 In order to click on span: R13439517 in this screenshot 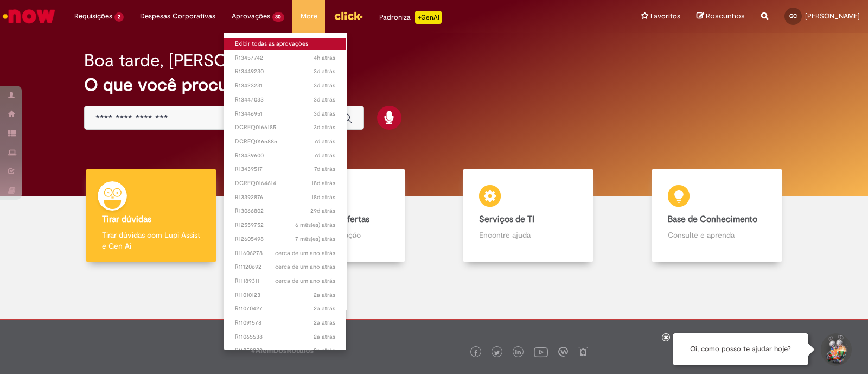, I will do `click(285, 169)`.